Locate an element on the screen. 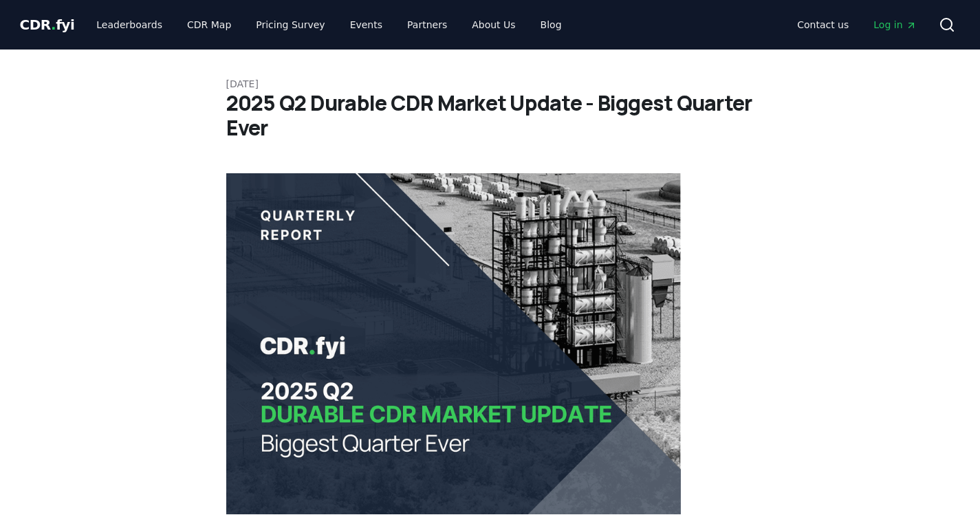 The width and height of the screenshot is (980, 526). a: CDR.fyi is located at coordinates (47, 25).